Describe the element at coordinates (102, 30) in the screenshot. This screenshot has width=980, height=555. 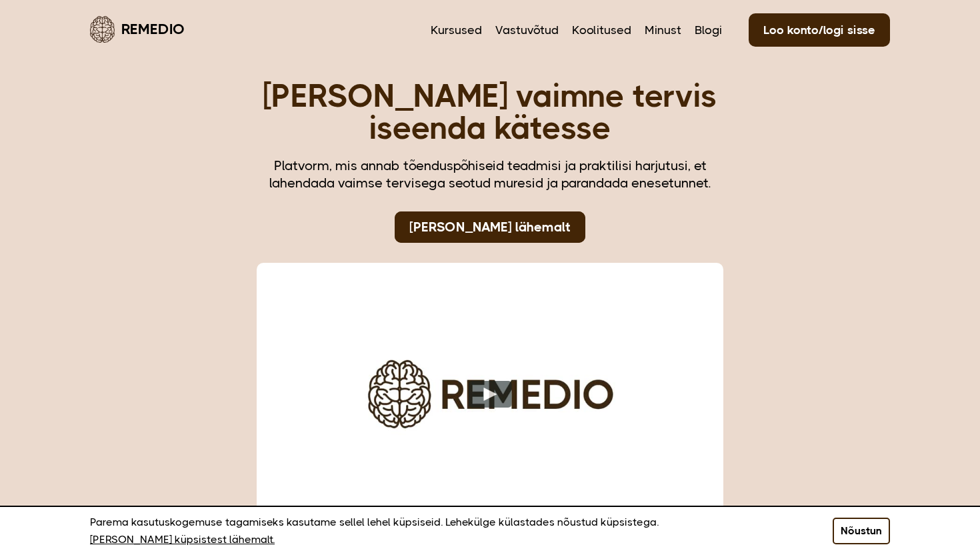
I see `img: Remedio logo` at that location.